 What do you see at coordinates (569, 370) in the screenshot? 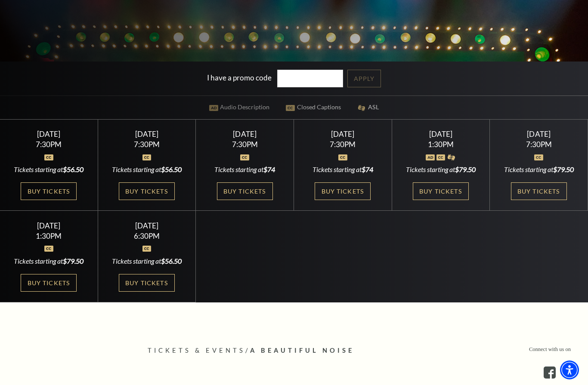
I see `div: Accessibility Menu` at bounding box center [569, 370].